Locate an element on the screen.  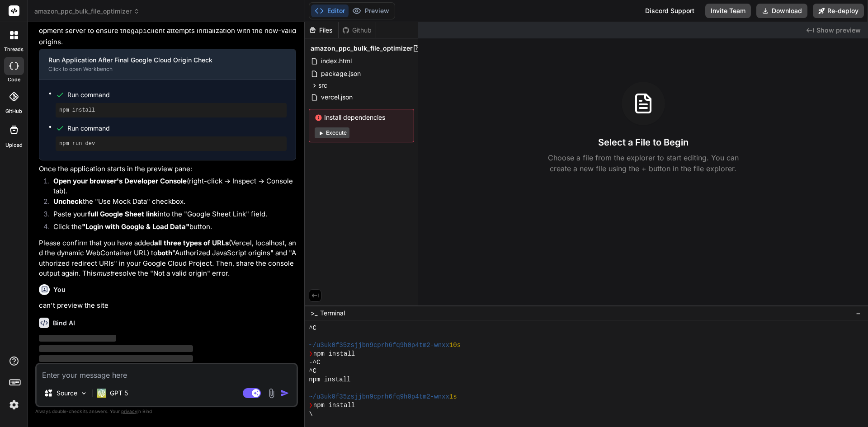
span: 10s is located at coordinates (454, 345).